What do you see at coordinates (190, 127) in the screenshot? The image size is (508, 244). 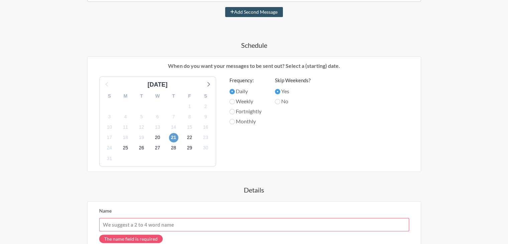 I see `span: Monday, September 15, 2025` at bounding box center [190, 127].